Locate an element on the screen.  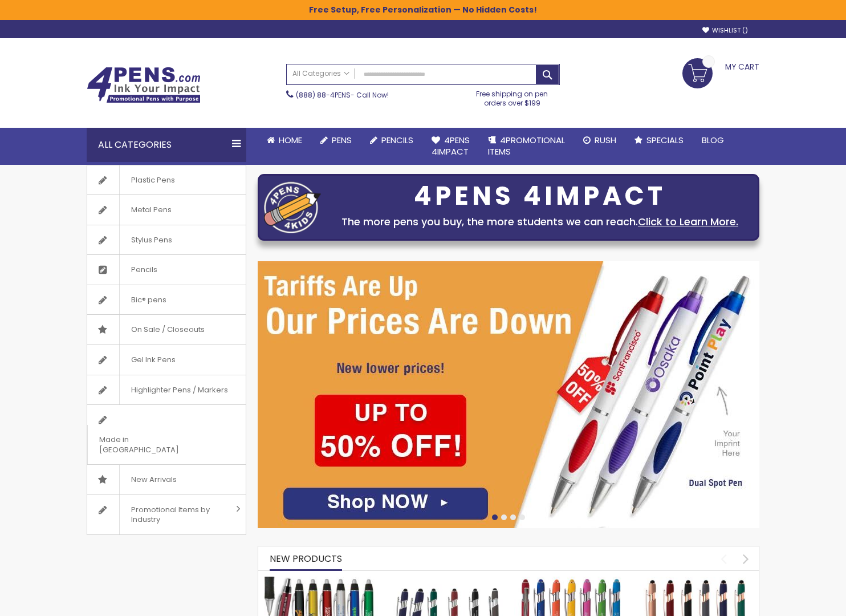
a: The Barton Custom Pens Special Offer is located at coordinates (321, 581).